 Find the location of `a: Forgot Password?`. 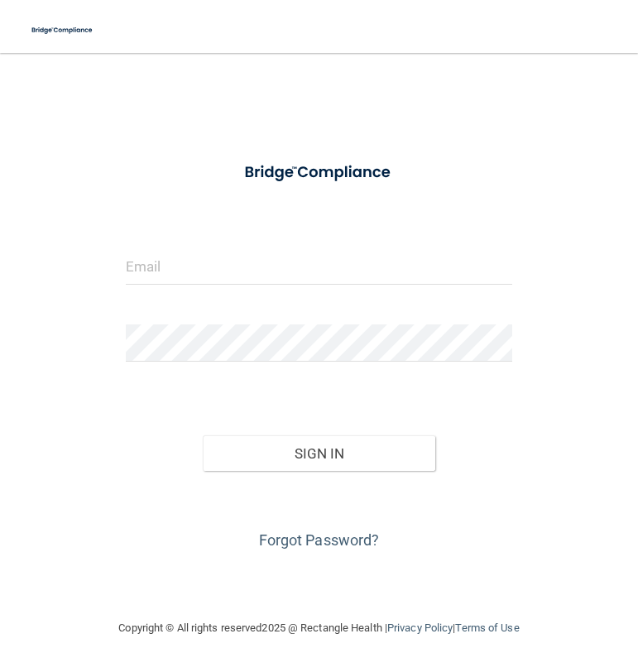

a: Forgot Password? is located at coordinates (320, 540).